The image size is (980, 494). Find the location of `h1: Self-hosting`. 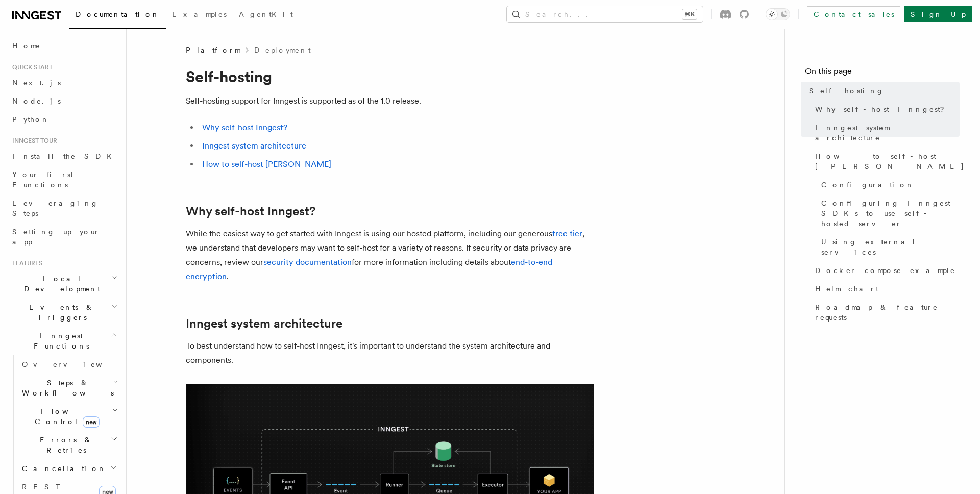

h1: Self-hosting is located at coordinates (390, 77).